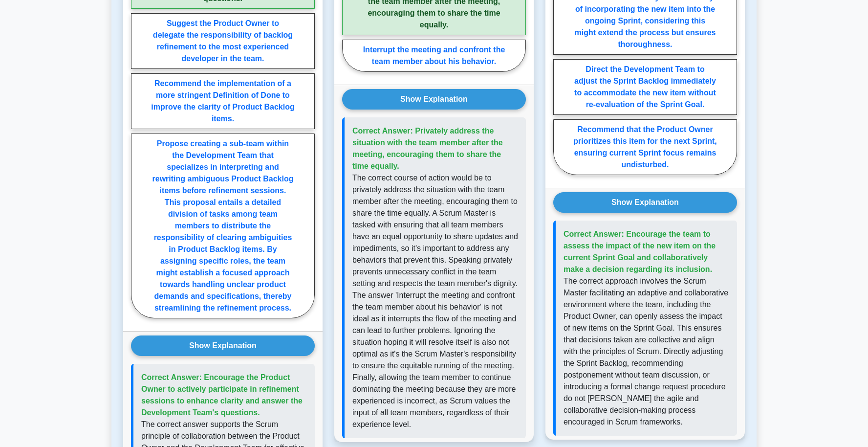  What do you see at coordinates (223, 101) in the screenshot?
I see `label: Recommend the implementation of a more stringent Definition of Done to improve the clarity of Pro...` at bounding box center [223, 101].